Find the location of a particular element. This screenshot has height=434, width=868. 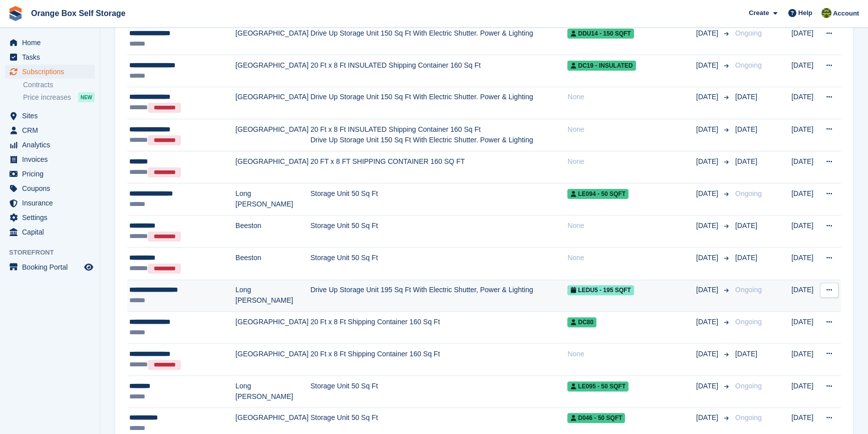

div: NEW is located at coordinates (86, 97).